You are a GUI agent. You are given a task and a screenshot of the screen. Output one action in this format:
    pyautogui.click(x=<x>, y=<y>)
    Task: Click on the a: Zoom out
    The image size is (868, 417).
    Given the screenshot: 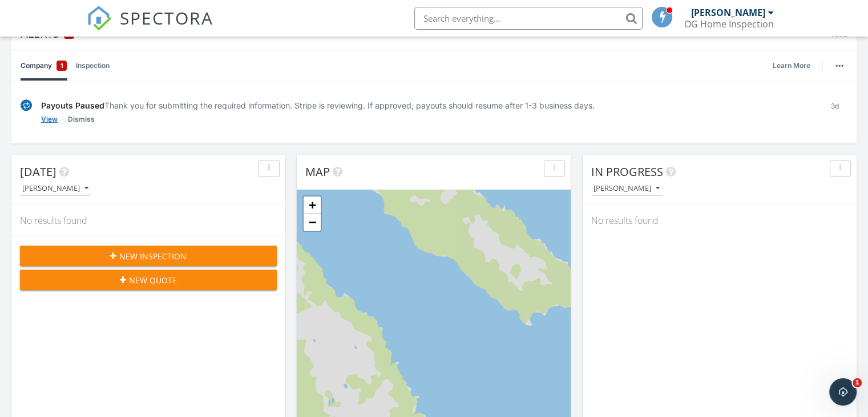 What is the action you would take?
    pyautogui.click(x=312, y=222)
    